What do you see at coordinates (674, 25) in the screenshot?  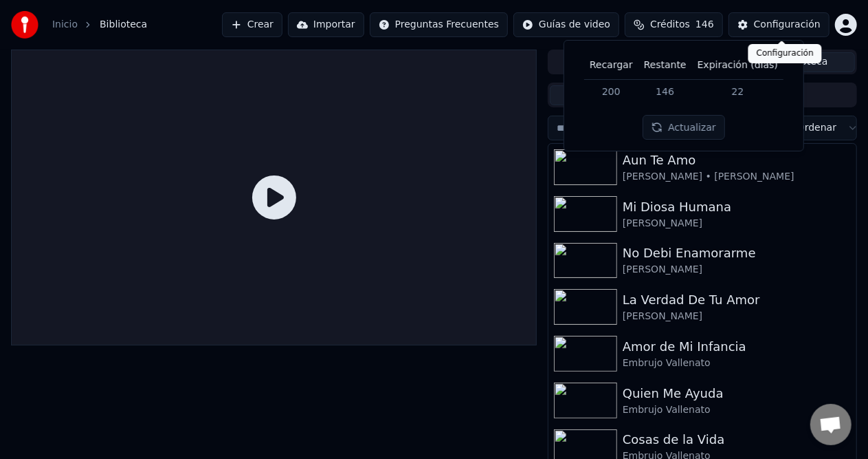 I see `button: Créditos146` at bounding box center [674, 25].